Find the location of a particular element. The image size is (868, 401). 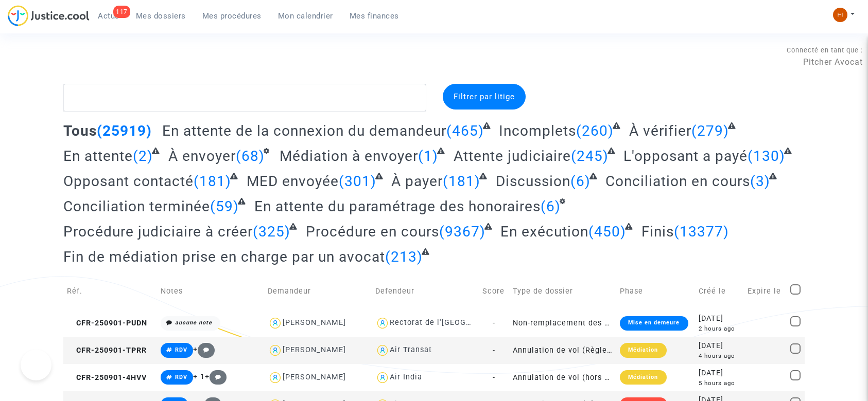

span: Filtrer par litige is located at coordinates (484, 97).